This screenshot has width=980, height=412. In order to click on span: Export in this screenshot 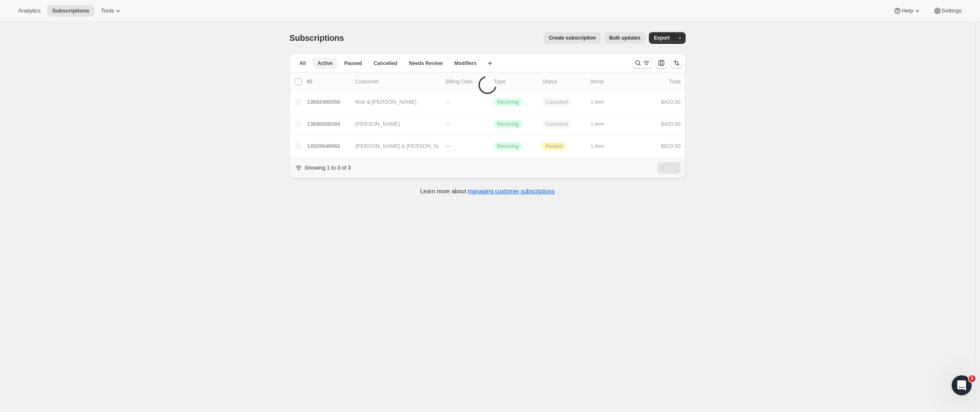, I will do `click(662, 38)`.